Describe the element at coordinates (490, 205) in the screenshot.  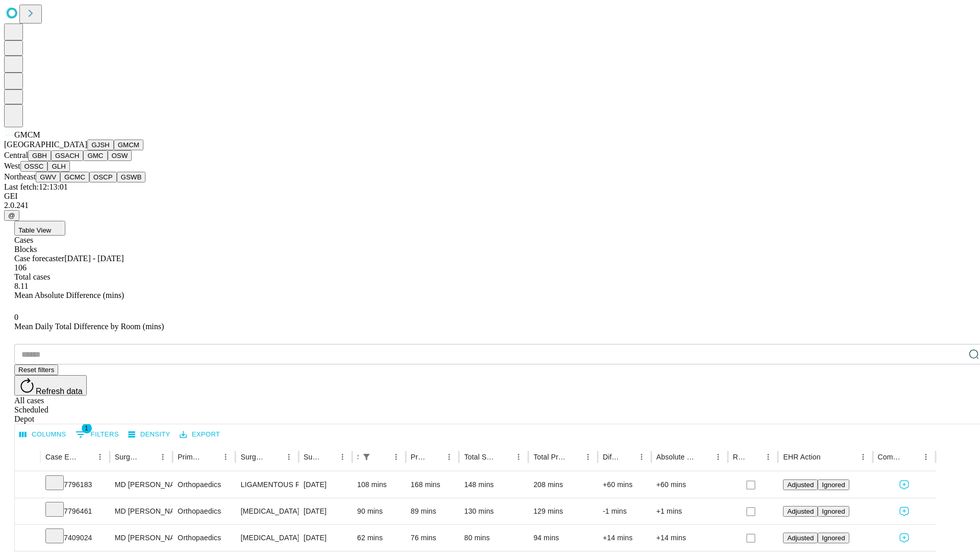
I see `div: 2.0.241` at that location.